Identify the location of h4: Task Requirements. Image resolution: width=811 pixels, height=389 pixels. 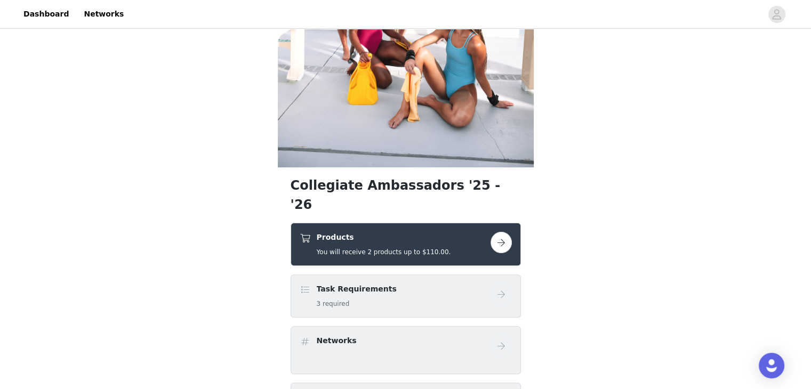
(357, 289).